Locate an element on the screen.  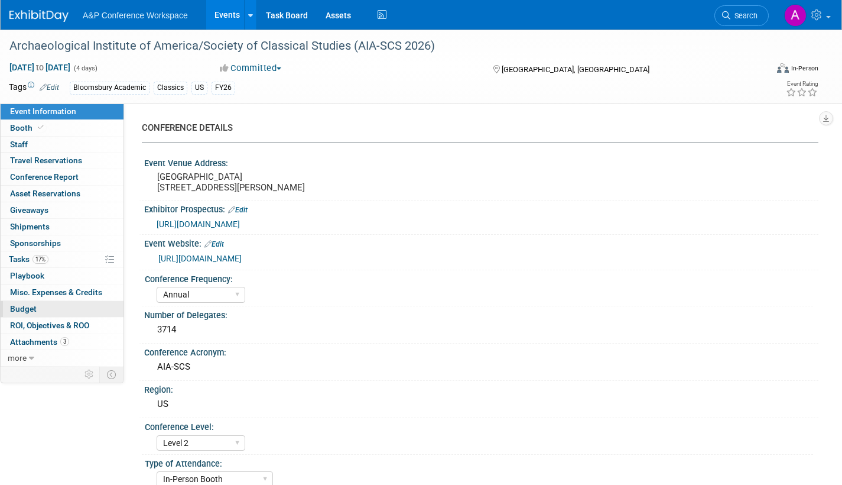
div: Bloomsbury Academic is located at coordinates (109, 87).